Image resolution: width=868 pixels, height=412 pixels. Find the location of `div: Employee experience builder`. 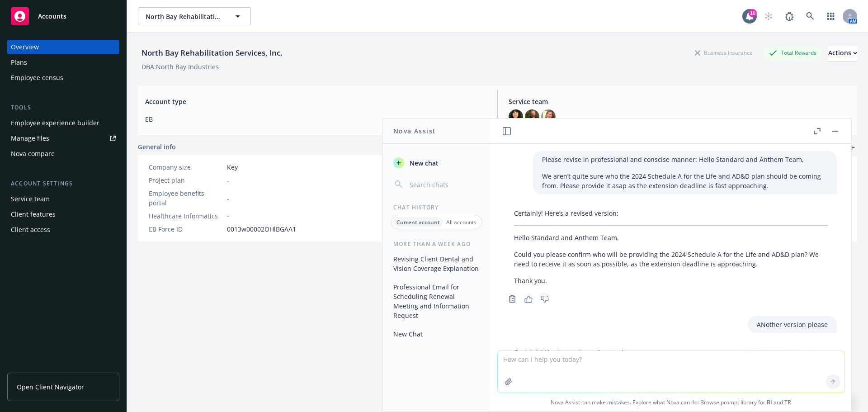

div: Employee experience builder is located at coordinates (55, 123).